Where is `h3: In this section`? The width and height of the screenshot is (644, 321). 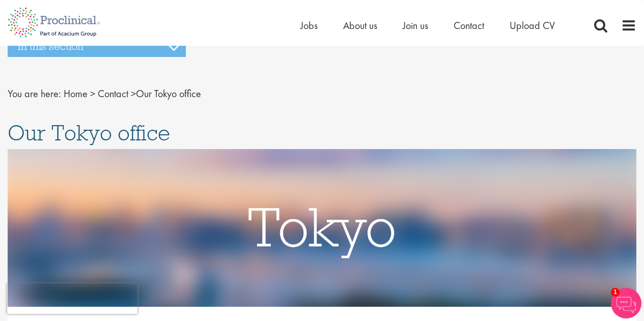 h3: In this section is located at coordinates (97, 46).